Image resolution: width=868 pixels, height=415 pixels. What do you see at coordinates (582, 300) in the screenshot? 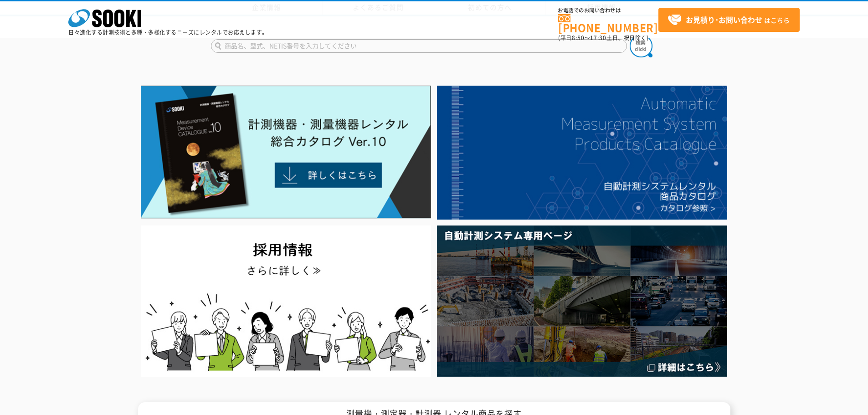
I see `img: 自動計測システム専用ページ` at bounding box center [582, 300].